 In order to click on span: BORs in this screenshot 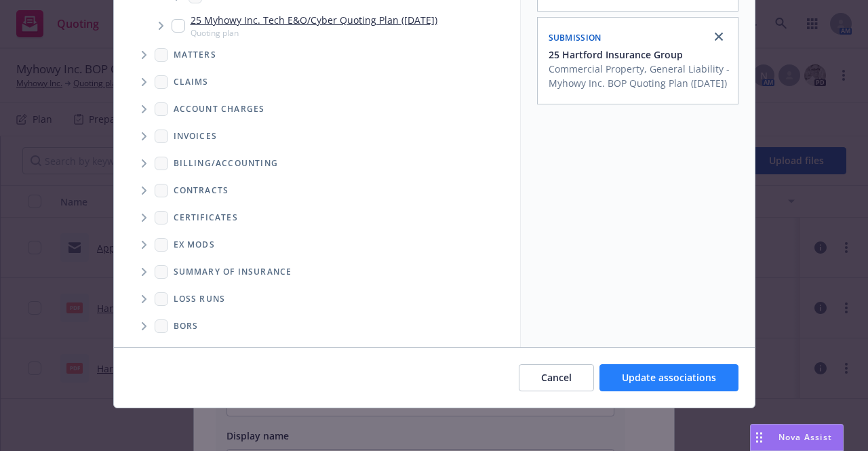, I will do `click(186, 326)`.